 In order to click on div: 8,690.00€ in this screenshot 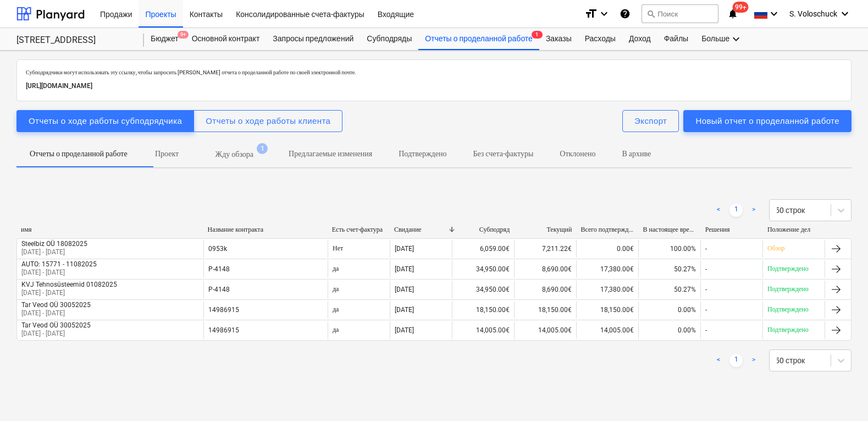, I will do `click(545, 269)`.